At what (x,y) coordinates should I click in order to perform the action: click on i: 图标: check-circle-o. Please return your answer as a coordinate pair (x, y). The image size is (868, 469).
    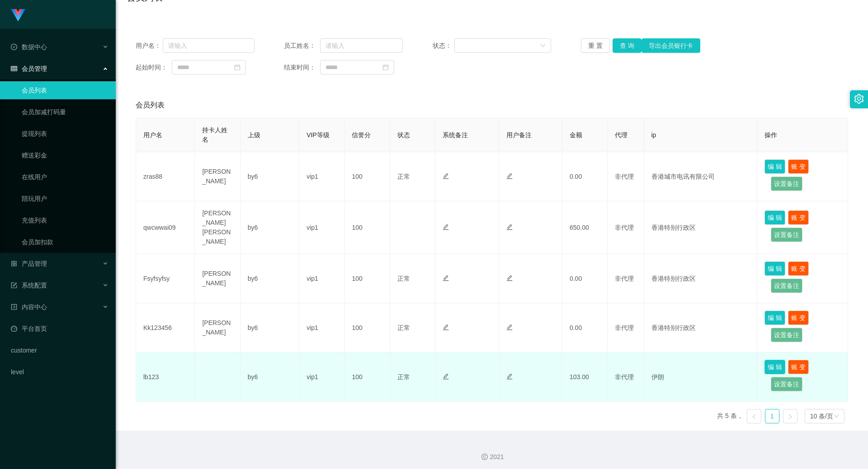
    Looking at the image, I should click on (14, 47).